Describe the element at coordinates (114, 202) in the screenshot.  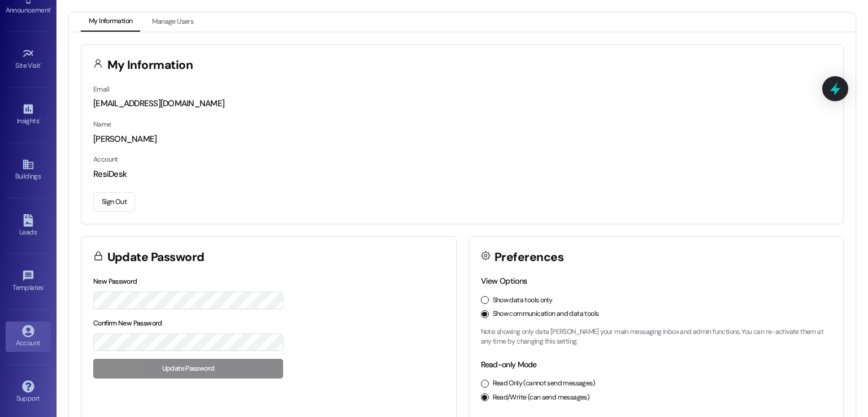
I see `button: Sign Out` at that location.